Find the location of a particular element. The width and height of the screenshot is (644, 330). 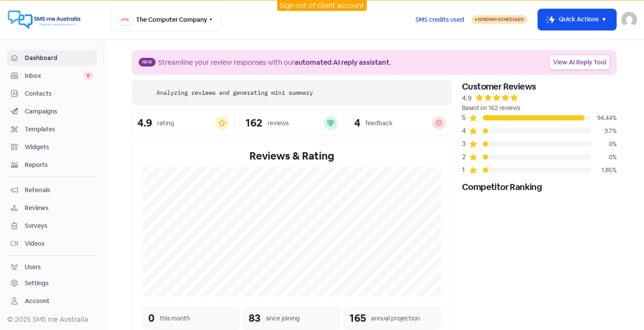

div: feedback is located at coordinates (379, 123).